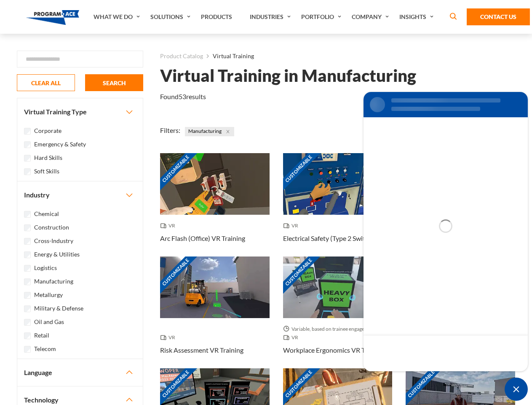 This screenshot has width=532, height=405. I want to click on a: Customizable Thumbnail - Electrical Safety (Type 2 Switchgear) VR Training VR Electrical Safety (..., so click(338, 204).